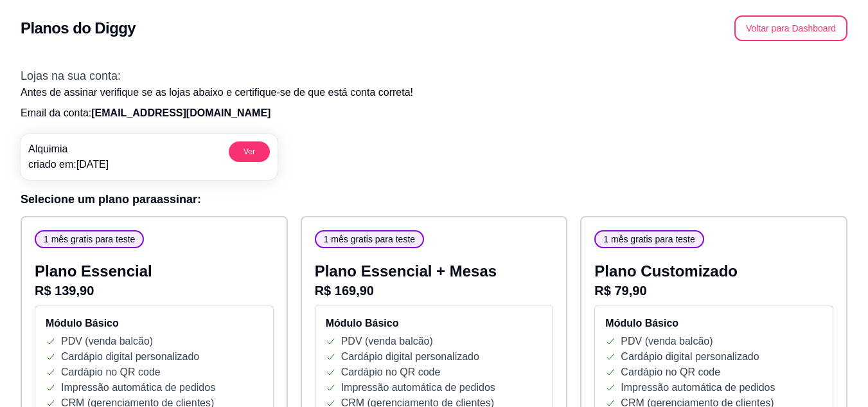 The image size is (868, 407). I want to click on p: R$ 169,90, so click(434, 291).